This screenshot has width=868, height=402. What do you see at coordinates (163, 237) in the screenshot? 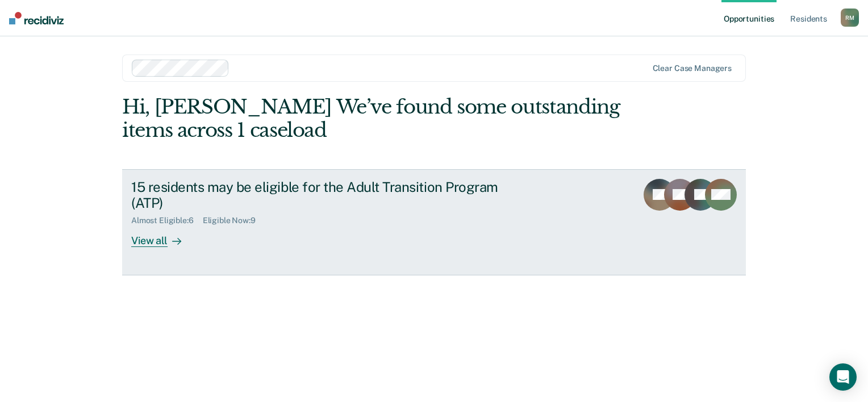
I see `div: View all` at bounding box center [163, 237].